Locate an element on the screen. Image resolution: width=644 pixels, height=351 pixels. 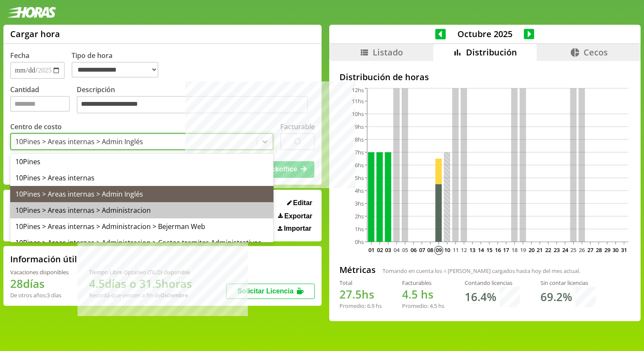
text: 30 is located at coordinates (615, 250).